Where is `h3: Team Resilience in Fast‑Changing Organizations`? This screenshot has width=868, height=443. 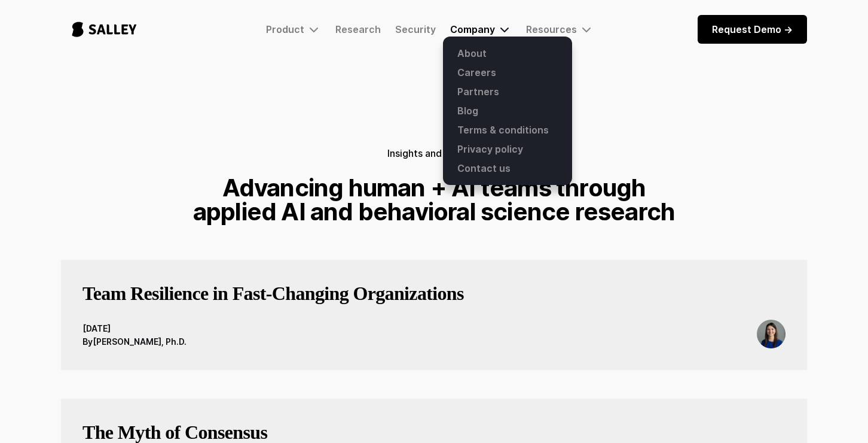 h3: Team Resilience in Fast‑Changing Organizations is located at coordinates (273, 293).